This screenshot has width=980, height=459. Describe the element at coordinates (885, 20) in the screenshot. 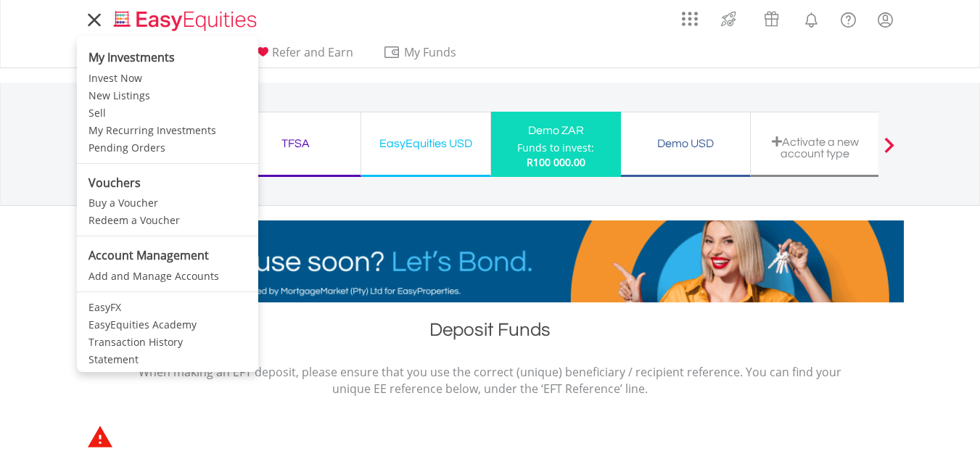

I see `a: My Profile` at that location.